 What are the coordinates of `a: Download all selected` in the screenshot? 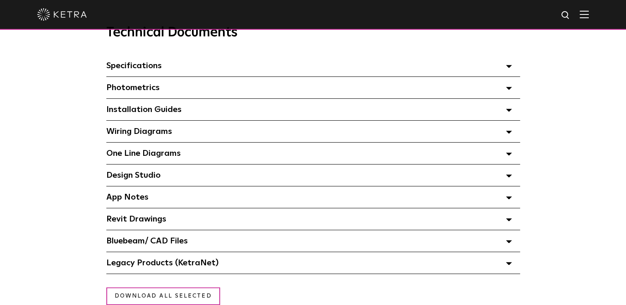 It's located at (163, 296).